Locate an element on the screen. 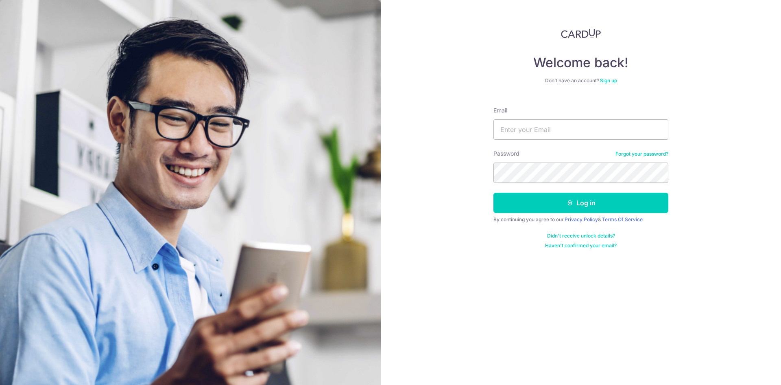  img: CardUp Logo is located at coordinates (581, 33).